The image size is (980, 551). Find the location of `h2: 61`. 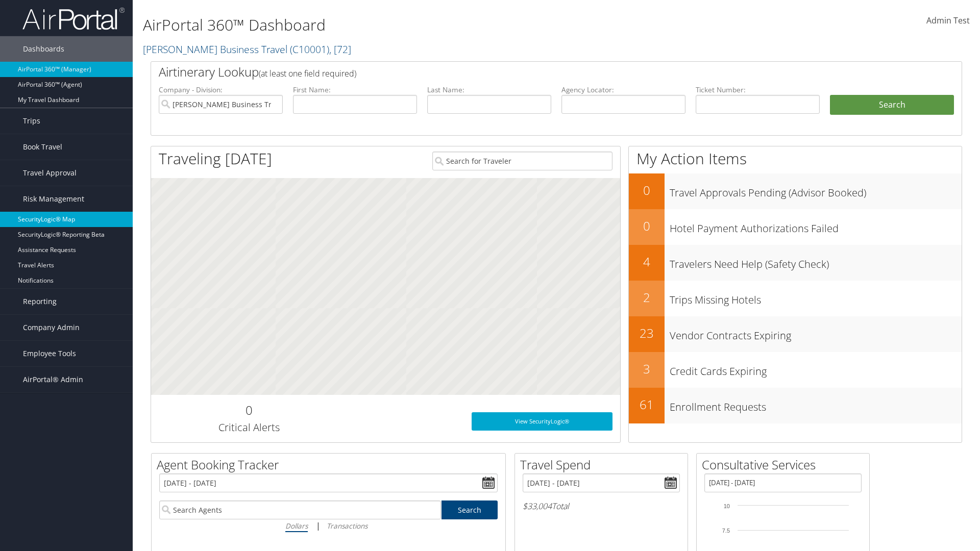

h2: 61 is located at coordinates (647, 404).